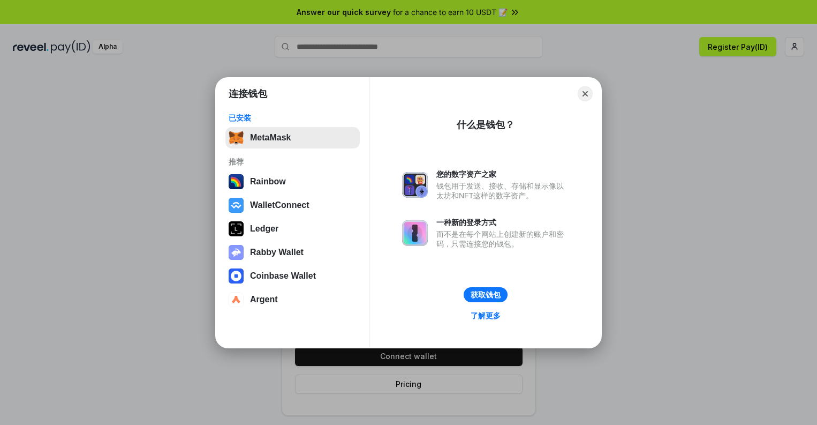 The width and height of the screenshot is (817, 425). What do you see at coordinates (486, 315) in the screenshot?
I see `a: 了解更多` at bounding box center [486, 315].